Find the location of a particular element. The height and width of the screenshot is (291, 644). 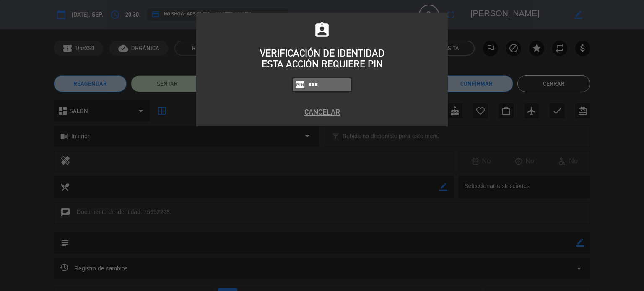

i: assignment_ind is located at coordinates (322, 30).